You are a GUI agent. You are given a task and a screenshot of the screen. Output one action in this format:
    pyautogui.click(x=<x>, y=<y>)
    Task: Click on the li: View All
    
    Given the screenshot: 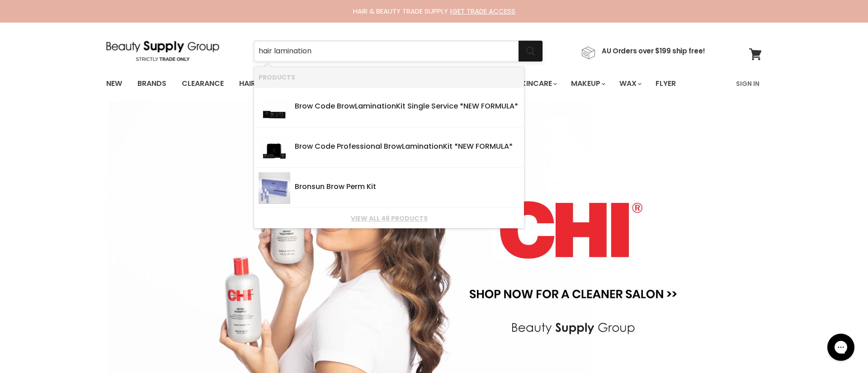 What is the action you would take?
    pyautogui.click(x=389, y=218)
    